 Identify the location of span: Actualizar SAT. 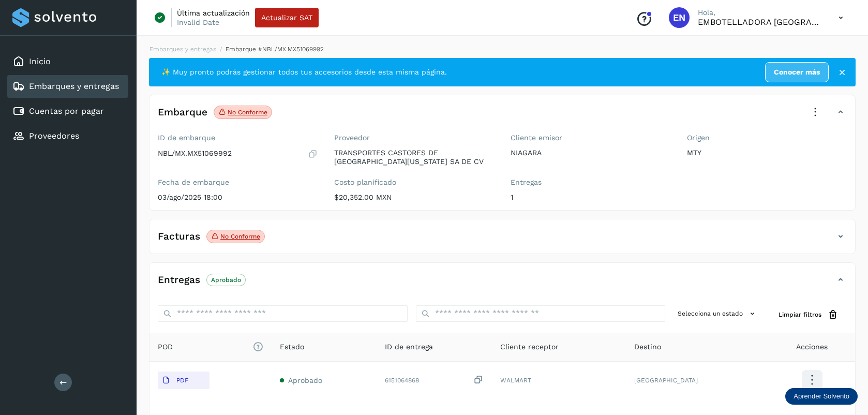
(287, 18).